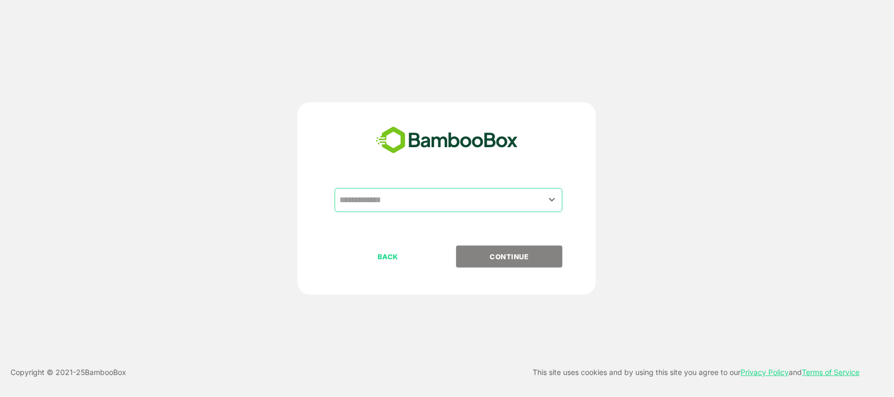 This screenshot has height=397, width=894. What do you see at coordinates (831, 372) in the screenshot?
I see `a: Terms of Service` at bounding box center [831, 372].